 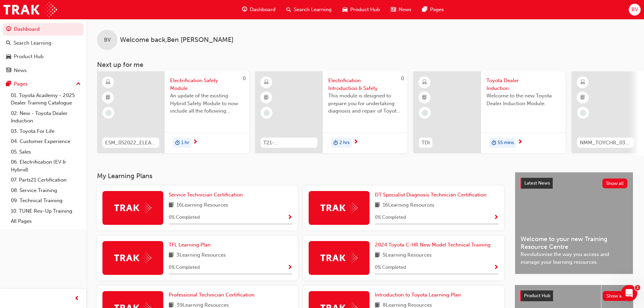 What do you see at coordinates (191, 245) in the screenshot?
I see `a: TFL Learning Plan` at bounding box center [191, 245].